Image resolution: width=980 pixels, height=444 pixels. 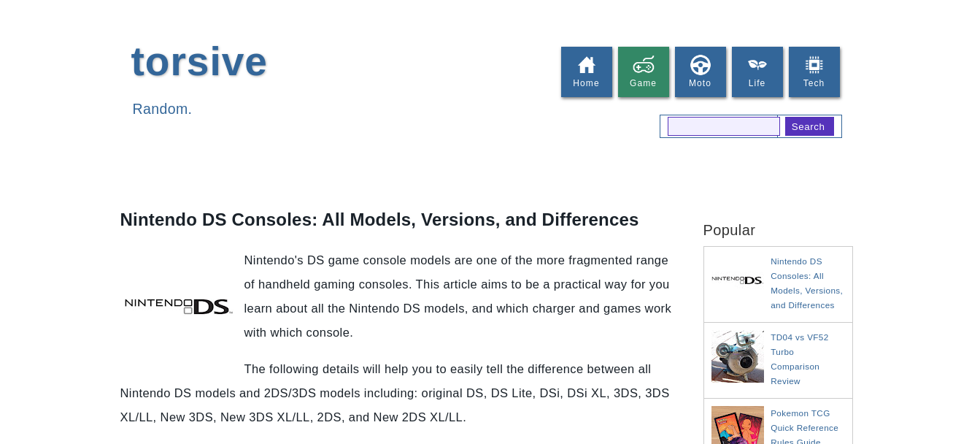 What do you see at coordinates (806, 283) in the screenshot?
I see `a: Nintendo DS Consoles: All Models, Versions, and Differences` at bounding box center [806, 283].